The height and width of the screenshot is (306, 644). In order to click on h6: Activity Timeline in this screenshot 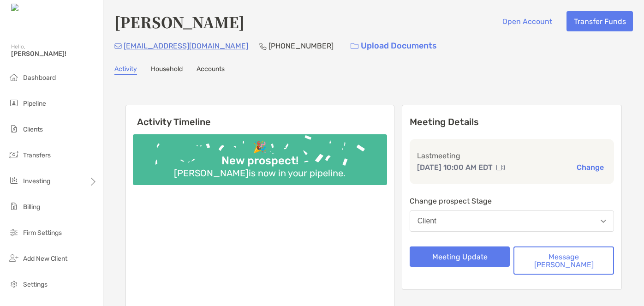, I will do `click(260, 116)`.